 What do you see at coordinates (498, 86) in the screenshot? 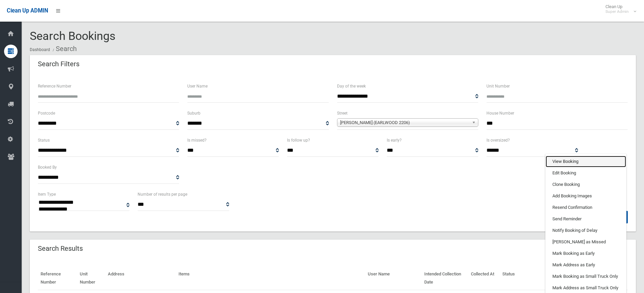
I see `label: Unit Number` at bounding box center [498, 86].